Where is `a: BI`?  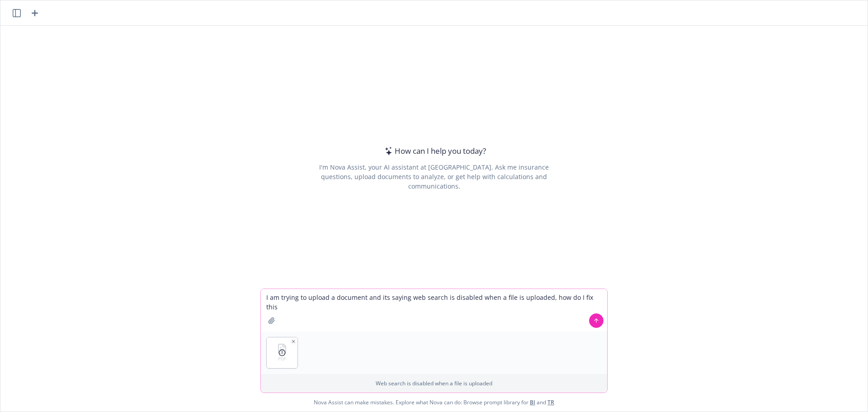 a: BI is located at coordinates (532, 402).